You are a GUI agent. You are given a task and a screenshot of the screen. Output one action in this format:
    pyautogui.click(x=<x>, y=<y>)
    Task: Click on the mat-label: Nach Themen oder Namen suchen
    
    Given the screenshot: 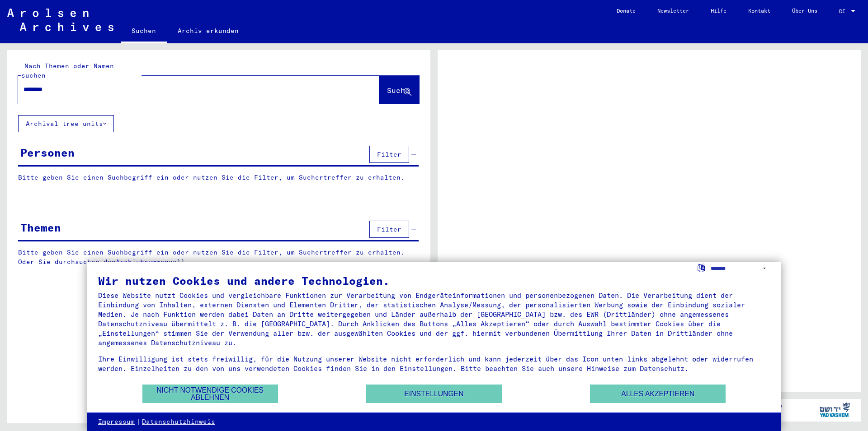 What is the action you would take?
    pyautogui.click(x=67, y=71)
    